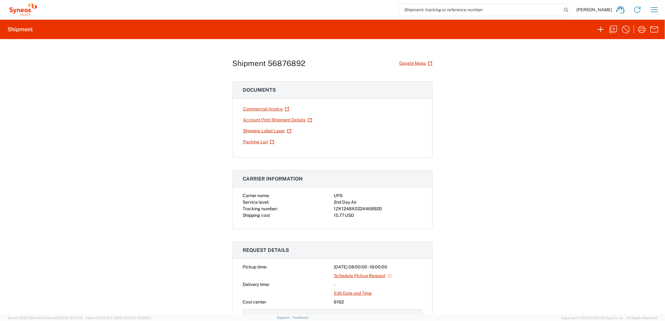 Image resolution: width=665 pixels, height=321 pixels. What do you see at coordinates (273, 179) in the screenshot?
I see `span: Carrier information` at bounding box center [273, 179].